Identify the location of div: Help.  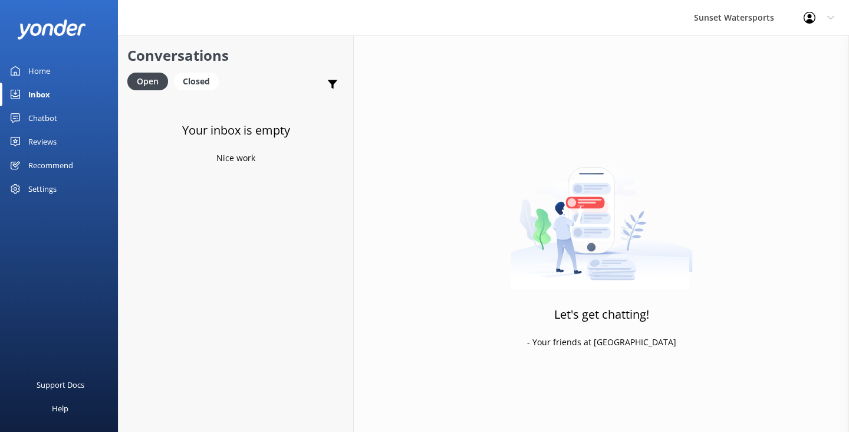
(60, 408).